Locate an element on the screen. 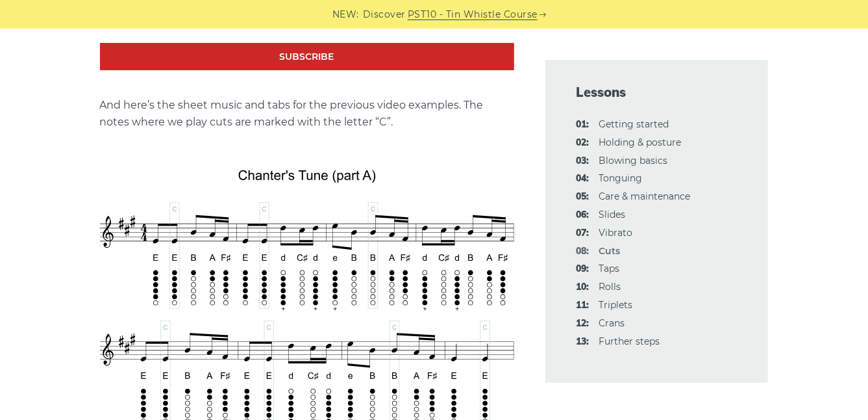 Image resolution: width=868 pixels, height=420 pixels. a: 13:Further steps is located at coordinates (629, 341).